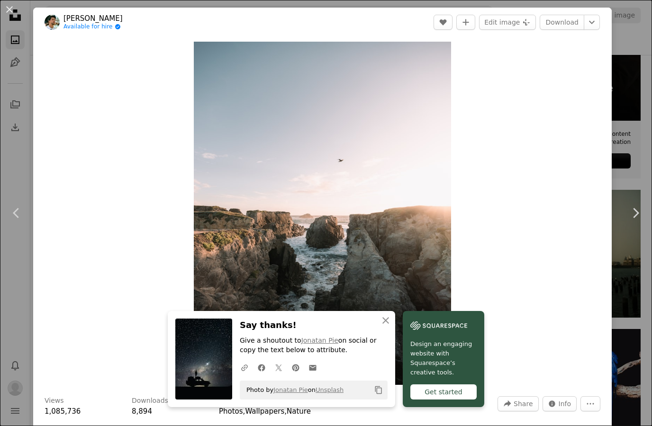 Image resolution: width=652 pixels, height=426 pixels. Describe the element at coordinates (142, 412) in the screenshot. I see `span: 8,894` at that location.